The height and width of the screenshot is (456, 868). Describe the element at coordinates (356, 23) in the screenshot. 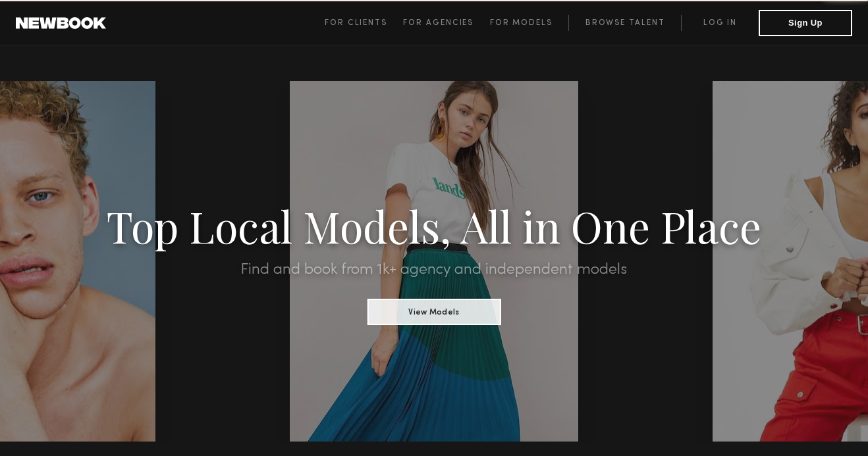

I see `span: For Clients` at that location.